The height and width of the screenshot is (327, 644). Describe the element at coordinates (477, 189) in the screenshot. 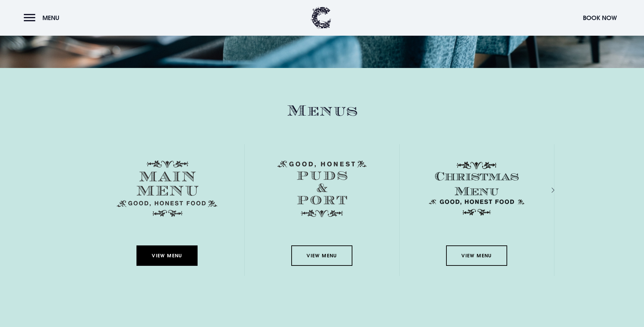

I see `img: Christmas Menu SVG` at that location.